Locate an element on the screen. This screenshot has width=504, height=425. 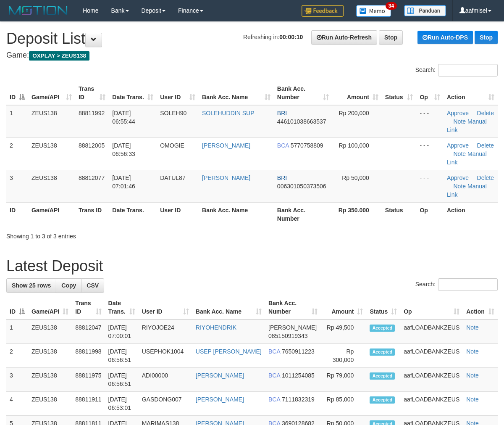
th: Game/API is located at coordinates (52, 214).